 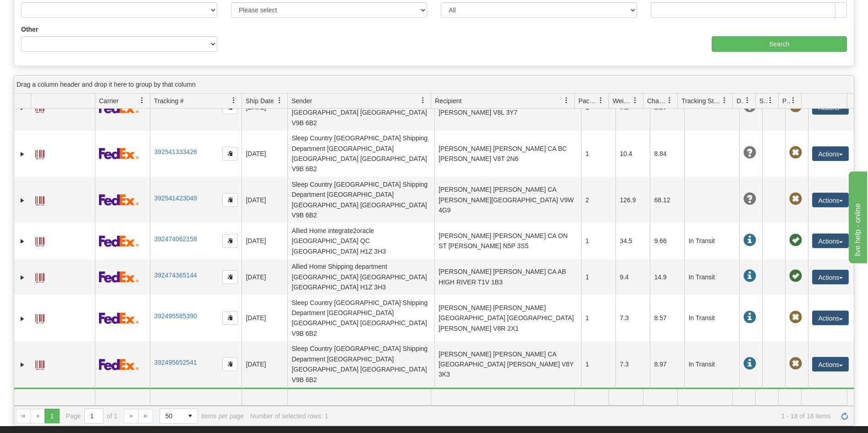 What do you see at coordinates (30, 30) in the screenshot?
I see `label: Other` at bounding box center [30, 30].